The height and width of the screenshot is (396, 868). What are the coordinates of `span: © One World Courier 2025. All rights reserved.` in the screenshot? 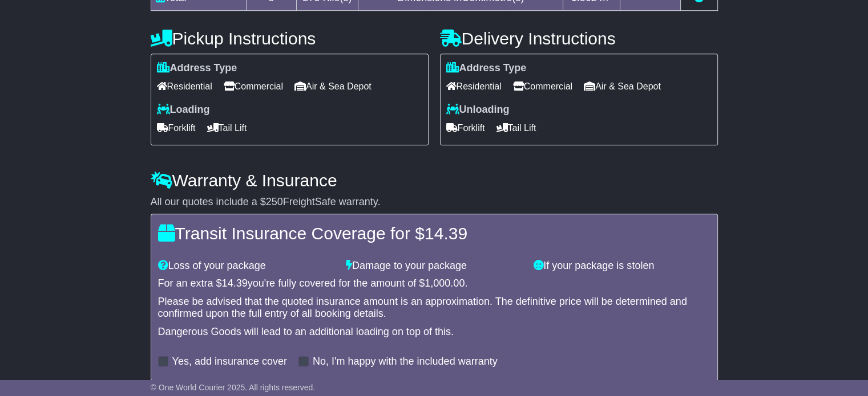 It's located at (233, 387).